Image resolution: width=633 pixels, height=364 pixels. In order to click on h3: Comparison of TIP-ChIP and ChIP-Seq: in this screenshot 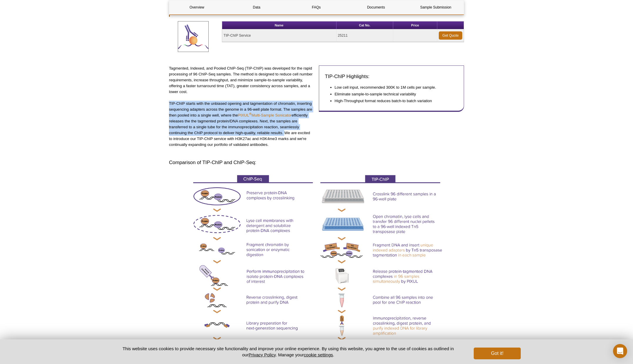, I will do `click(316, 162)`.